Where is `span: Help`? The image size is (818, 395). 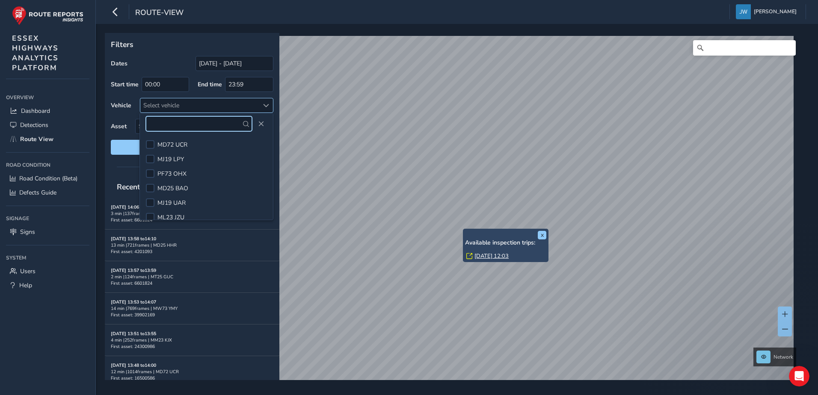
span: Help is located at coordinates (26, 285).